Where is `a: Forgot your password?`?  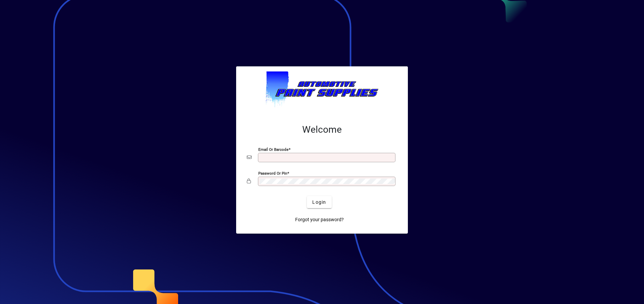
a: Forgot your password? is located at coordinates (319, 220).